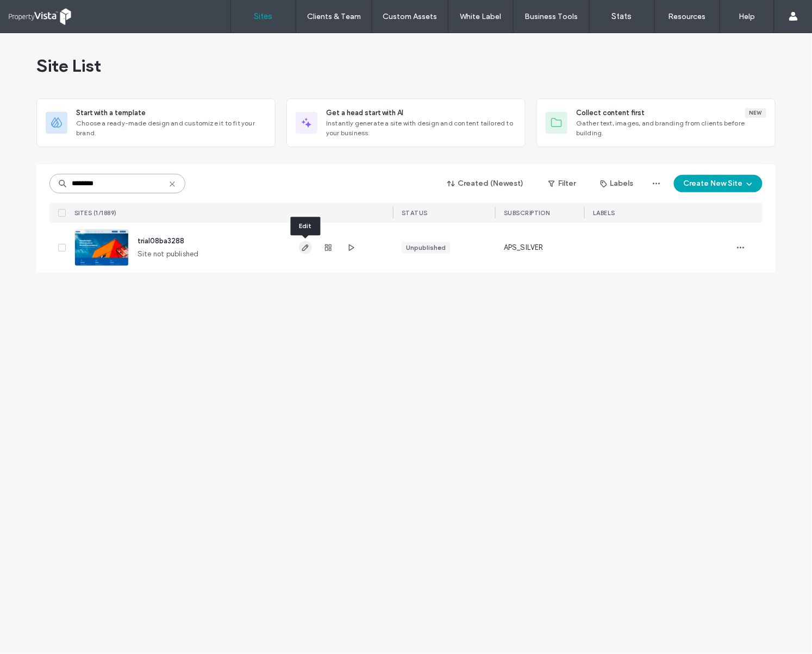  I want to click on span: Get a head start with AI, so click(364, 113).